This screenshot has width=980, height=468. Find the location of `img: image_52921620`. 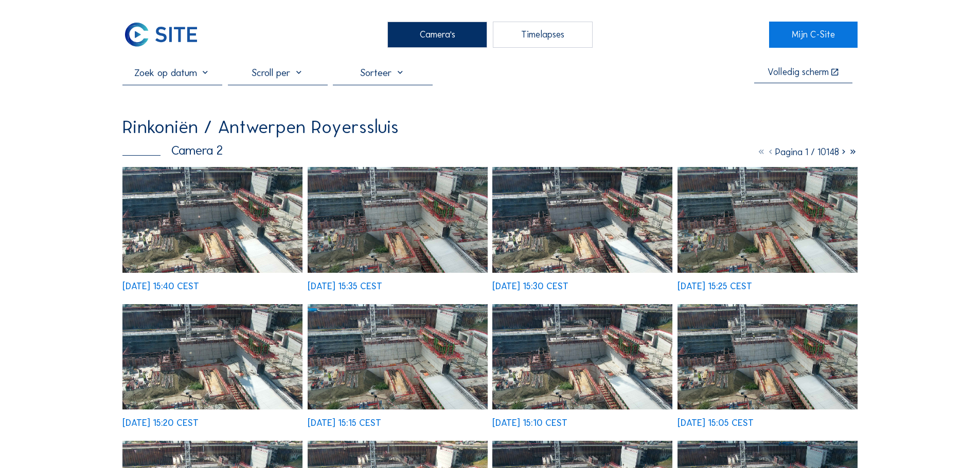

img: image_52921620 is located at coordinates (583, 356).